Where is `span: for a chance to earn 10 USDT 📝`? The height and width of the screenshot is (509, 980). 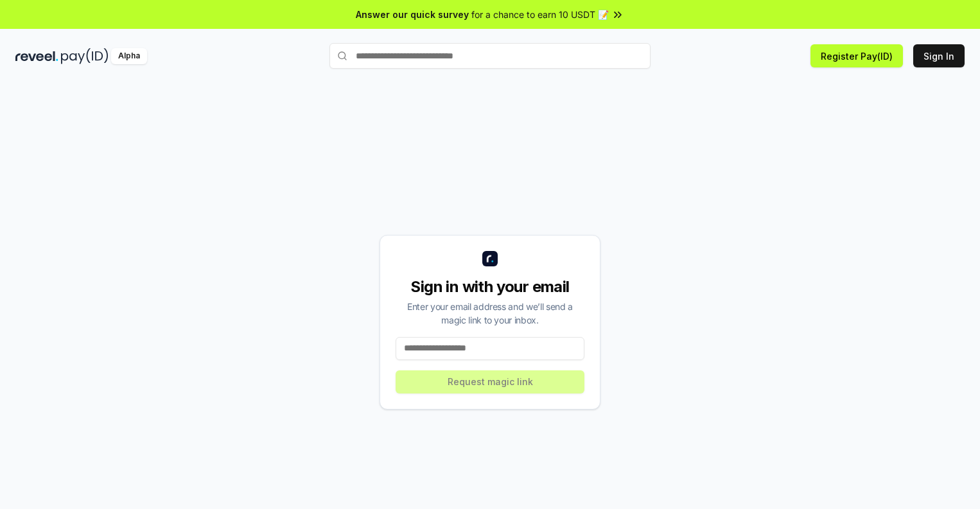
span: for a chance to earn 10 USDT 📝 is located at coordinates (540, 15).